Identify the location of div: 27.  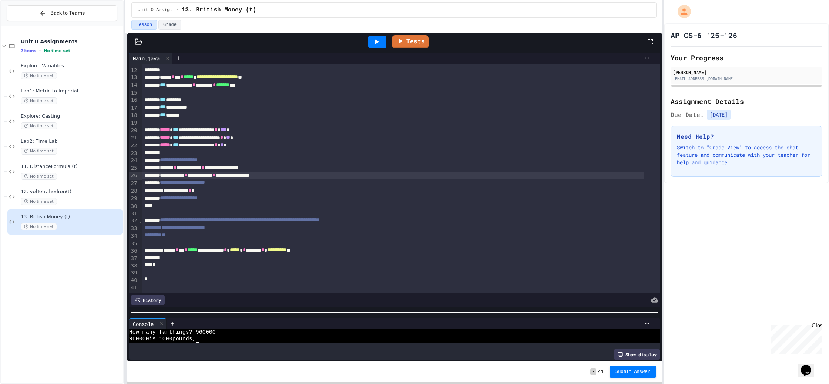
(134, 184).